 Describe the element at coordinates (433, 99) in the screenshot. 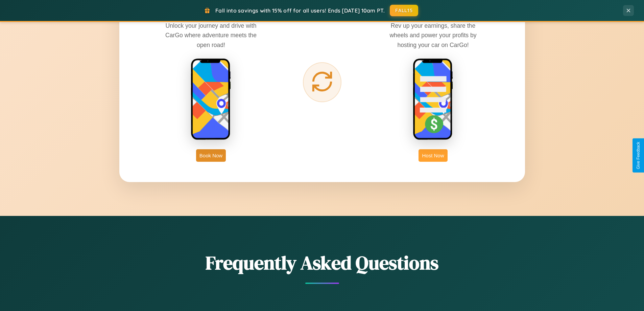

I see `img: host phone` at that location.